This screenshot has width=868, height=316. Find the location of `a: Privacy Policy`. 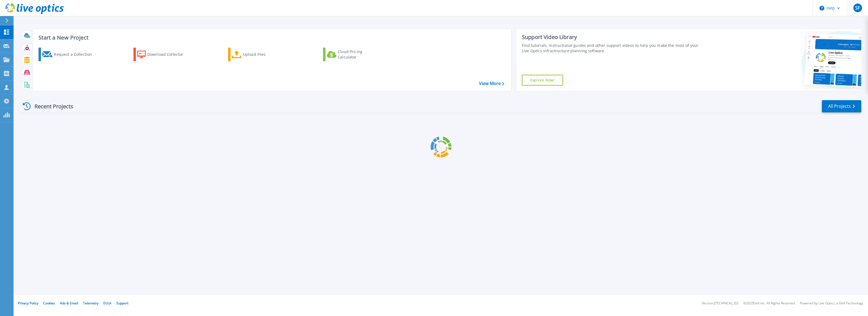

a: Privacy Policy is located at coordinates (28, 303).